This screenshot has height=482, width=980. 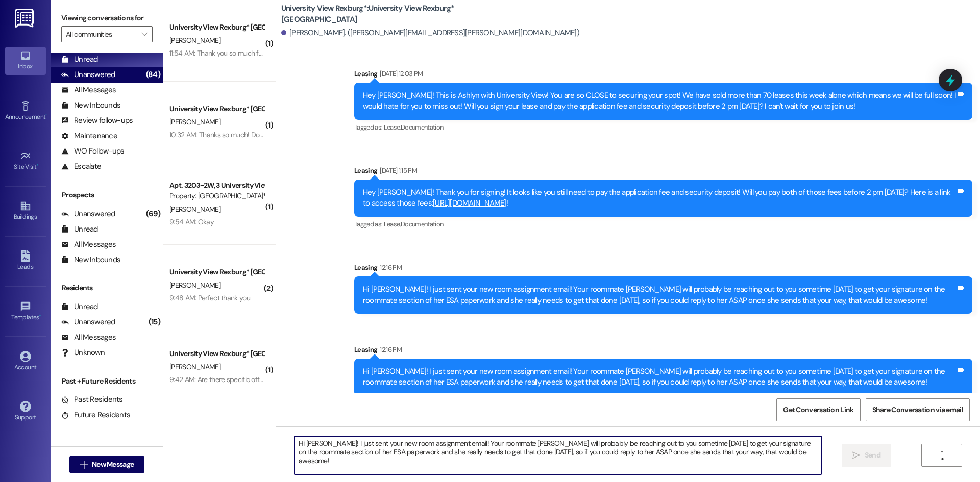 I want to click on div: (84), so click(x=153, y=75).